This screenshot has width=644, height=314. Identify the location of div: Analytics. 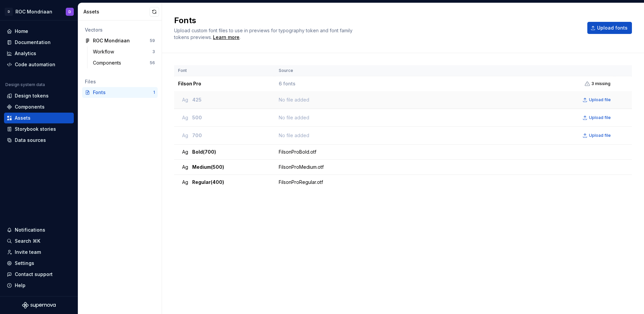
(25, 53).